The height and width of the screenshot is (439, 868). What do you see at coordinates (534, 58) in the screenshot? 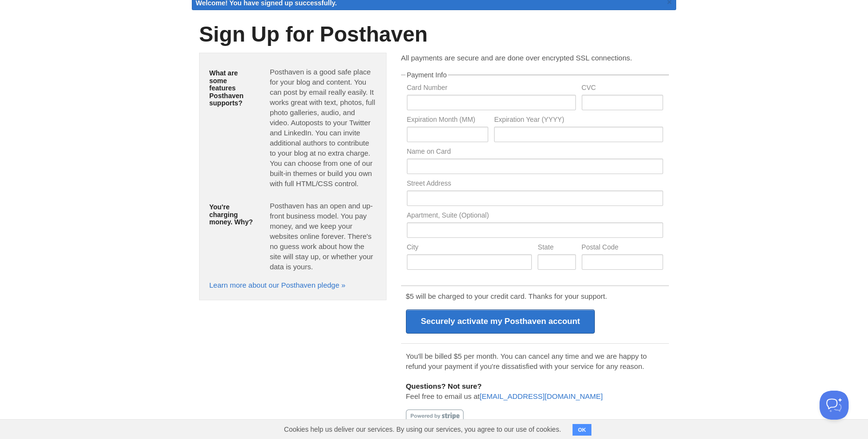
I see `p: All payments are secure and are done over encrypted SSL connections.` at bounding box center [534, 58].